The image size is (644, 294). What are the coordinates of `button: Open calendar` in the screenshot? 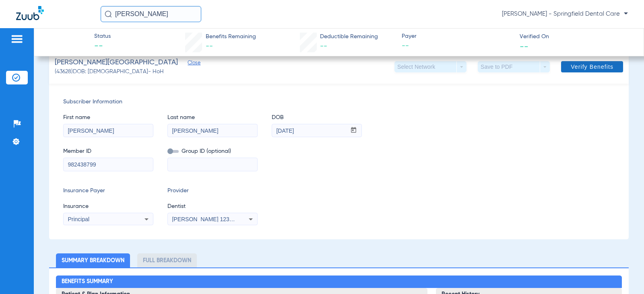 It's located at (353, 131).